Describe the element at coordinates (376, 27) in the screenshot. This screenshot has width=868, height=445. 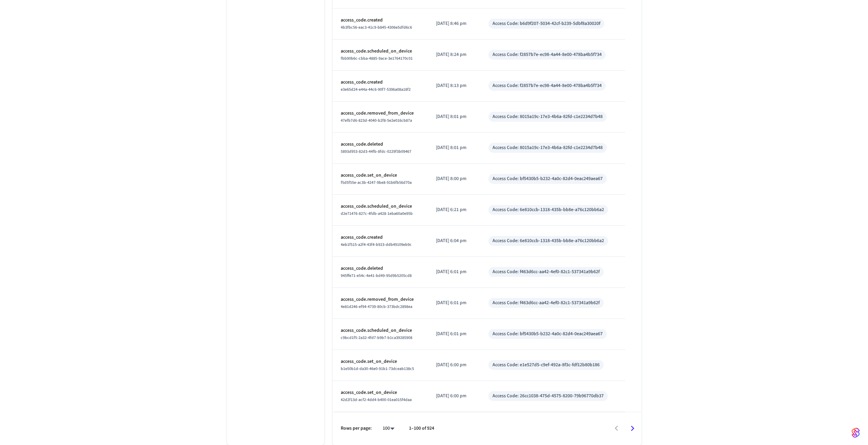
I see `span: 4b3fbc56-eac3-41c9-b845-4306e5dfd6c6` at that location.